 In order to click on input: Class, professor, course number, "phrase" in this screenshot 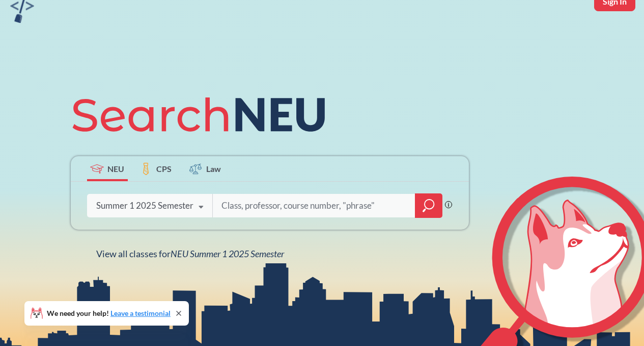, I will do `click(314, 205)`.